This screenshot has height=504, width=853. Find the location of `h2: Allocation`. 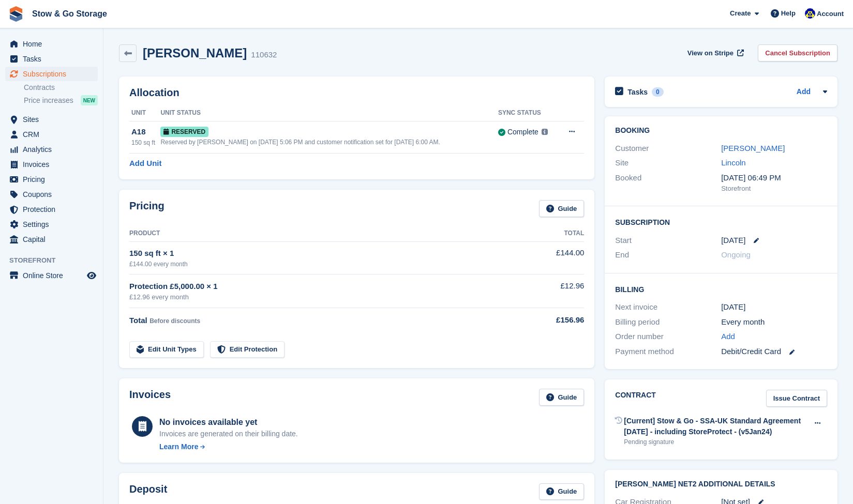

h2: Allocation is located at coordinates (356, 92).